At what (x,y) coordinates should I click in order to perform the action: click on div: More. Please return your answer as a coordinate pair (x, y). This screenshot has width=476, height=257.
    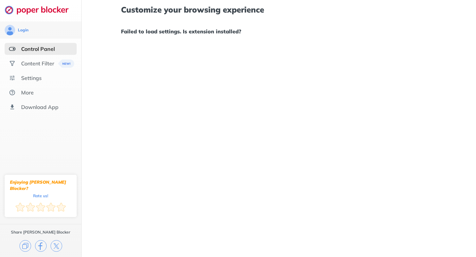
    Looking at the image, I should click on (27, 93).